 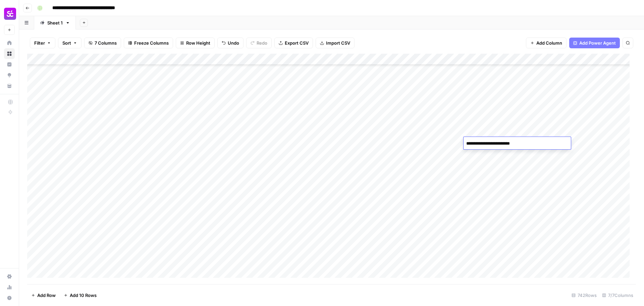 I want to click on span: Freeze Columns, so click(x=151, y=43).